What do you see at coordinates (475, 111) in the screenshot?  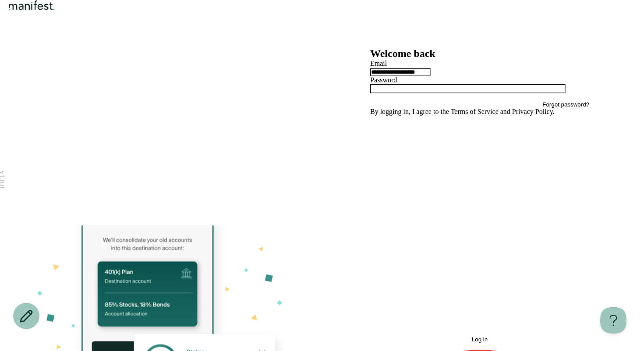 I see `a: Terms of Service` at bounding box center [475, 111].